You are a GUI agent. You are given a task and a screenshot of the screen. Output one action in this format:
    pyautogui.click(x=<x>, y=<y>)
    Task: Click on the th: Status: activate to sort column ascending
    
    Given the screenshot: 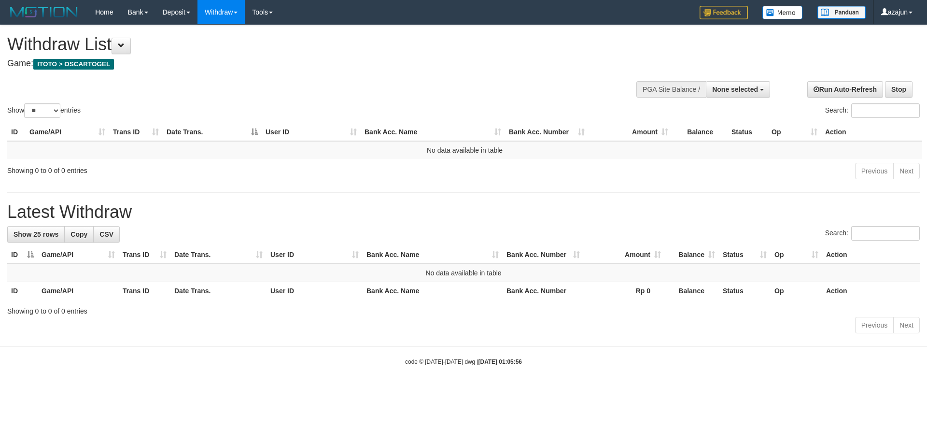 What is the action you would take?
    pyautogui.click(x=745, y=254)
    